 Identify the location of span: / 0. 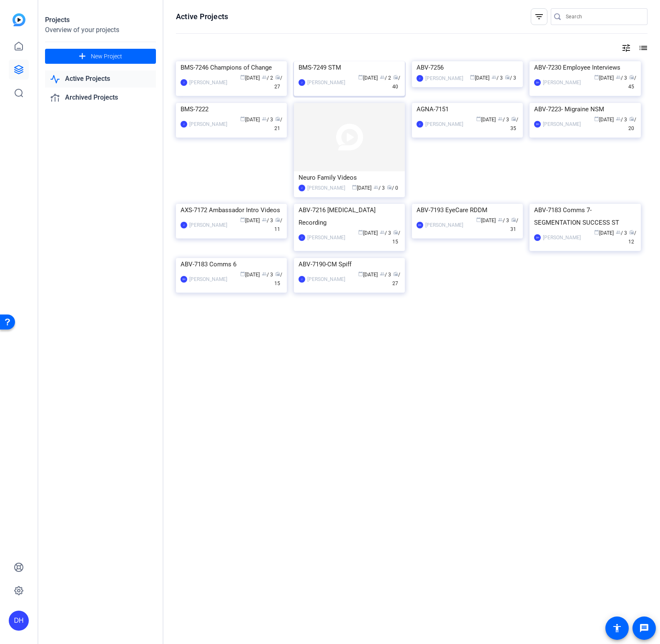
(392, 188).